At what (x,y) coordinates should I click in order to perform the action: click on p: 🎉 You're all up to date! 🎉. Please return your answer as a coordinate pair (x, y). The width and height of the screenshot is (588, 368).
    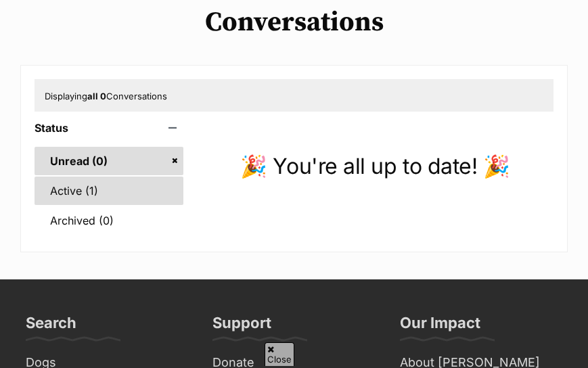
    Looking at the image, I should click on (375, 167).